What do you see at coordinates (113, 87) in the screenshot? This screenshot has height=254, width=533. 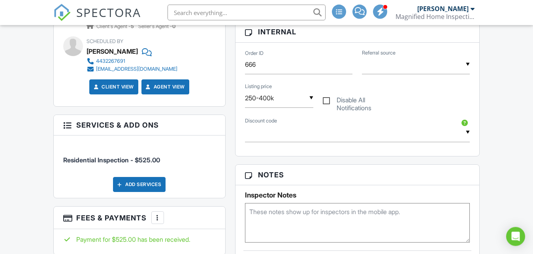 I see `a: Client View` at bounding box center [113, 87].